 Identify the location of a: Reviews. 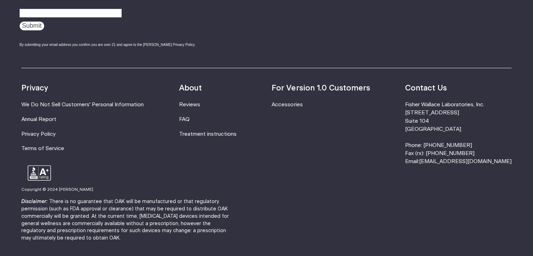
(190, 104).